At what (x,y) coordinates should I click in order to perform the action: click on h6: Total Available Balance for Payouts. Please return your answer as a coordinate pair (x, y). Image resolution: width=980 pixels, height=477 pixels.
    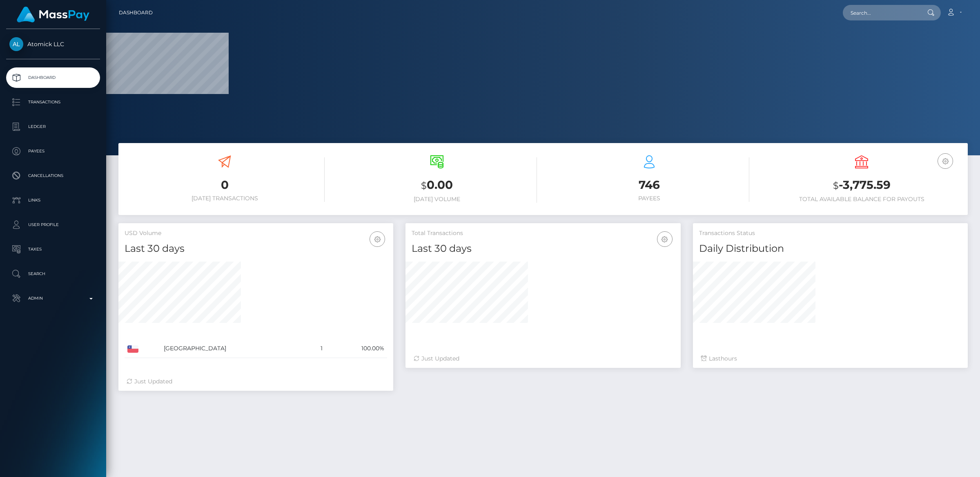
    Looking at the image, I should click on (862, 199).